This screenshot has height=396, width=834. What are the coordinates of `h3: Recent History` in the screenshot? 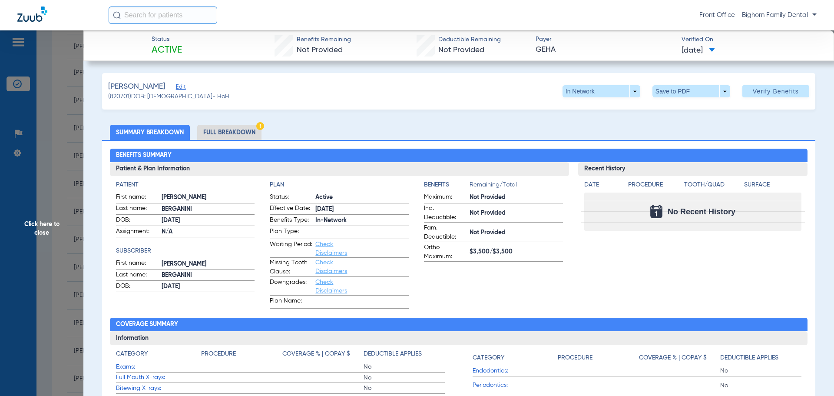 It's located at (693, 169).